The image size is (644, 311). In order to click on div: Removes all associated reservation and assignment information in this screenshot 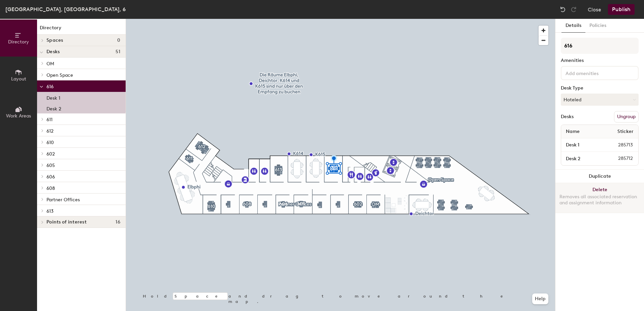, I will do `click(600, 200)`.